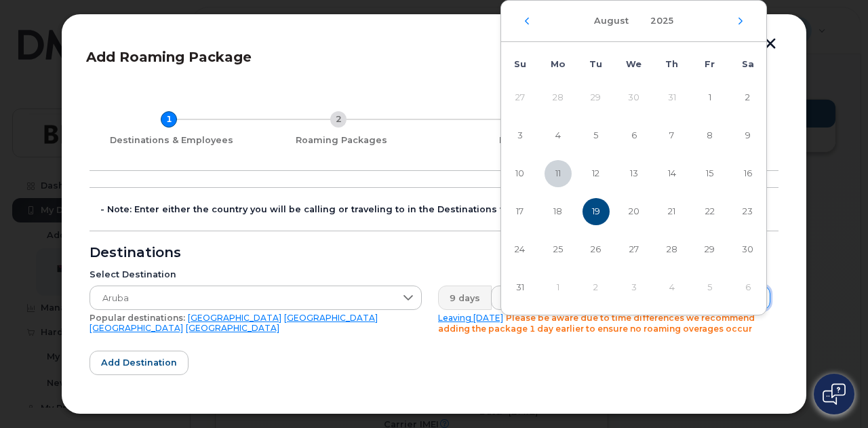 The image size is (868, 428). I want to click on div: Select Destination, so click(256, 275).